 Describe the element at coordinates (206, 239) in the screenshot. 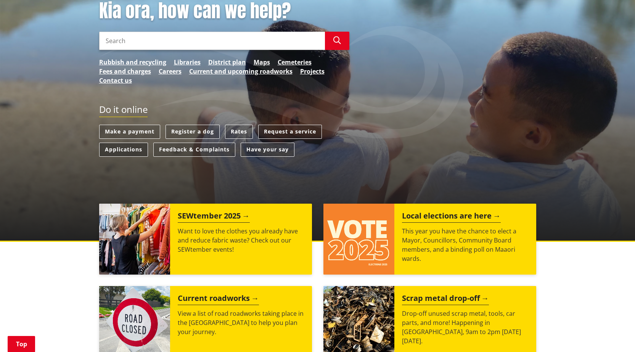

I see `a: SEWtember 2025 Want to love the clothes you already have and reduce fabric waste? Check out our S...` at that location.